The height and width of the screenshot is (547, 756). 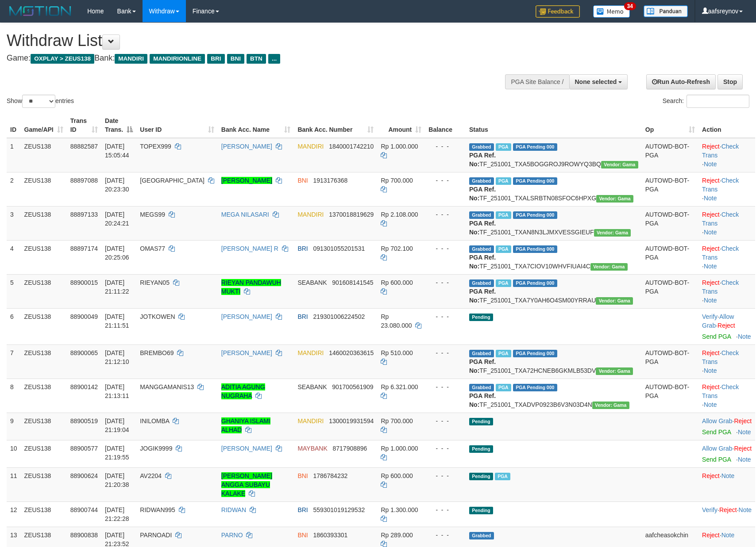 I want to click on td: 11, so click(x=14, y=485).